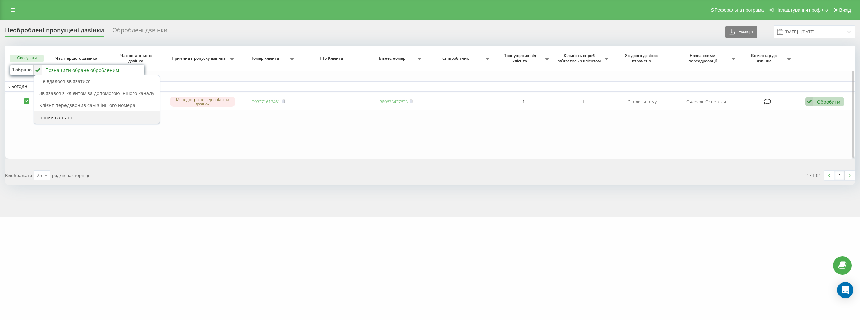  Describe the element at coordinates (580, 58) in the screenshot. I see `span: Кількість спроб зв'язатись з клієнтом` at that location.